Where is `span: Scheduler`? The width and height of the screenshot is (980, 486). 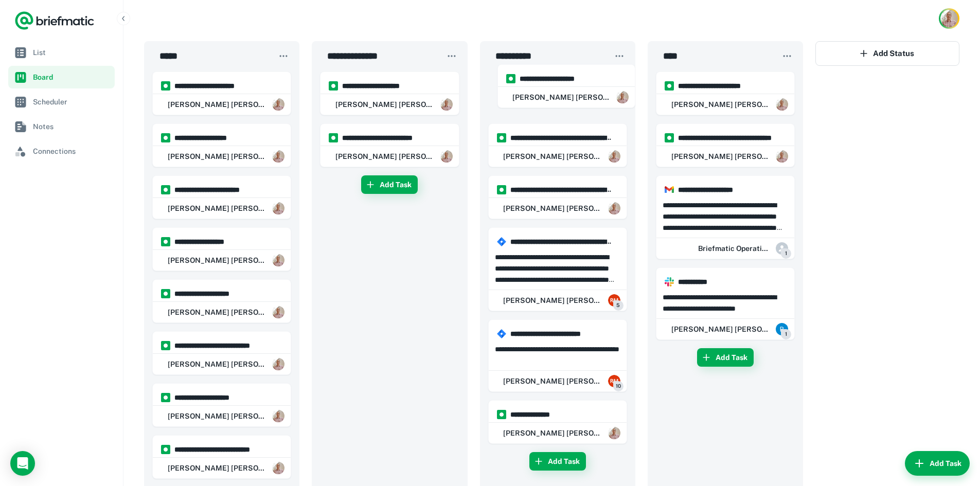
span: Scheduler is located at coordinates (71, 102).